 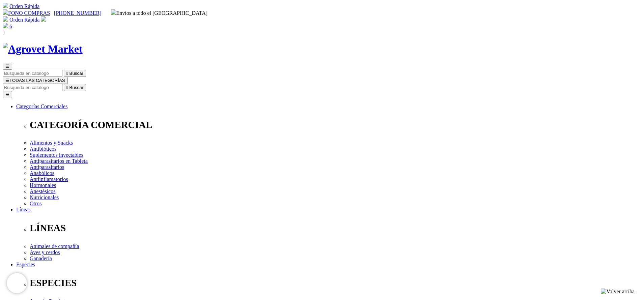 What do you see at coordinates (59, 161) in the screenshot?
I see `span: Antiparasitarios en Tableta` at bounding box center [59, 161].